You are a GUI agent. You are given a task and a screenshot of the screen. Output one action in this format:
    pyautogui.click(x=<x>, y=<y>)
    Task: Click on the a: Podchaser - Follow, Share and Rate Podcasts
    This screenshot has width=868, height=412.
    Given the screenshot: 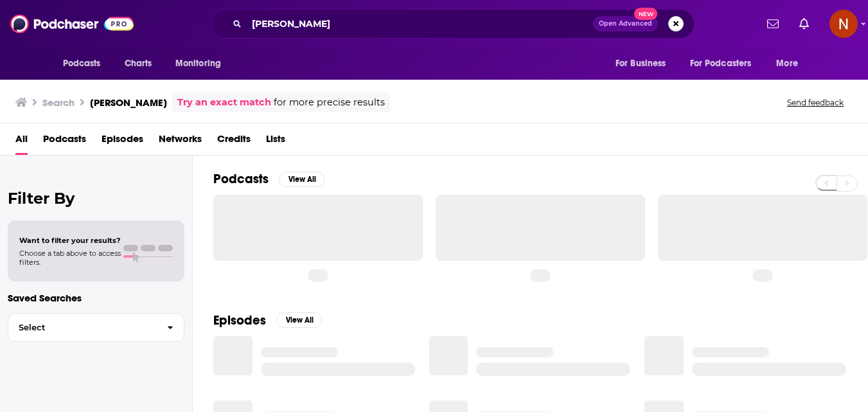 What is the action you would take?
    pyautogui.click(x=72, y=24)
    